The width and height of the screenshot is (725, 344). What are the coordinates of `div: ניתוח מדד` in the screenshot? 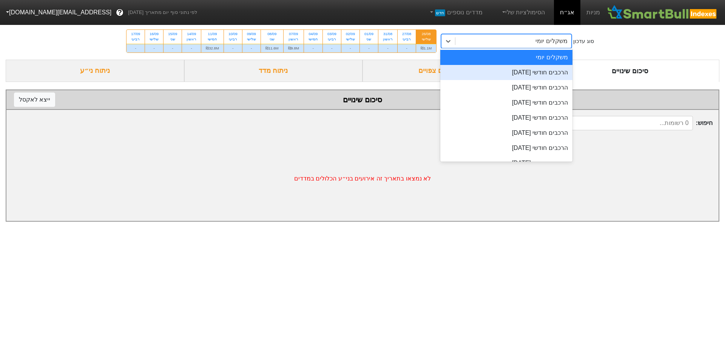 It's located at (273, 71).